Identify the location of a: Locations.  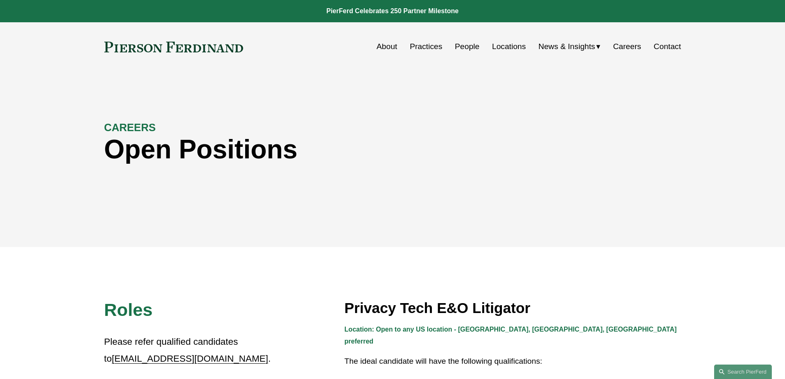
(509, 47).